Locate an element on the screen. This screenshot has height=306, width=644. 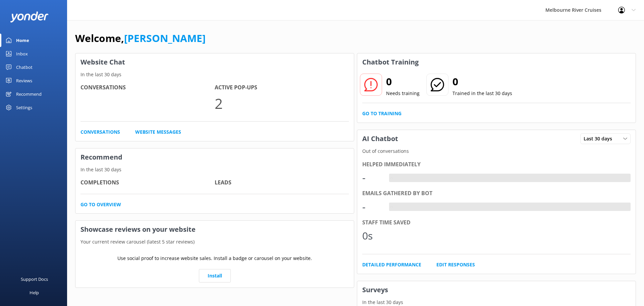
span: Last 30 days is located at coordinates (600, 139).